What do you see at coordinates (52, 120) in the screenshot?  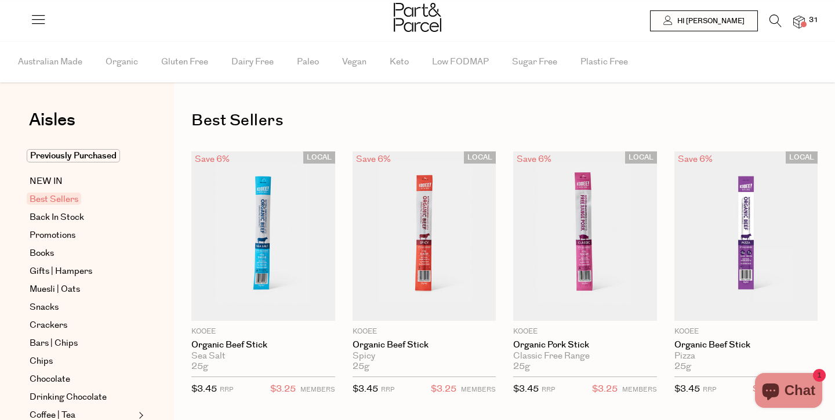 I see `span: Aisles` at bounding box center [52, 120].